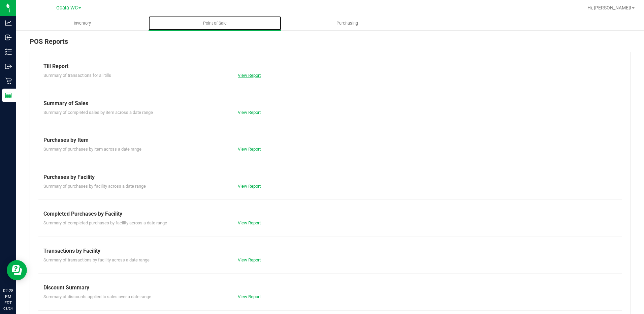  I want to click on span: Summary of transactions for all tills, so click(77, 75).